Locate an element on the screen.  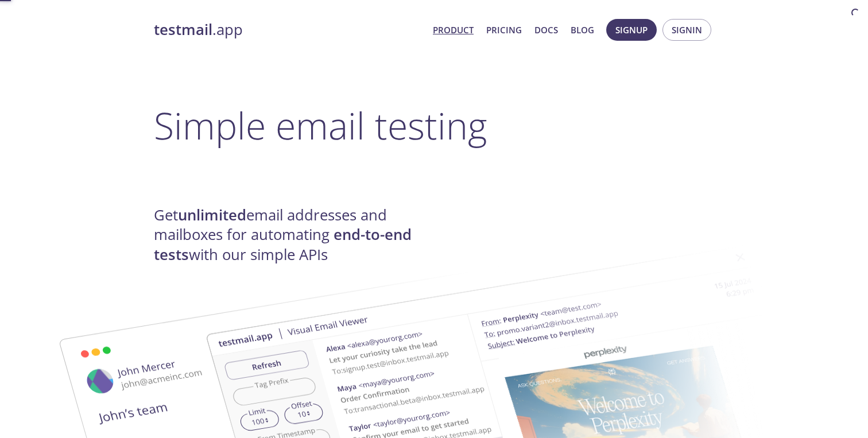
h1: Simple email testing is located at coordinates (434, 126).